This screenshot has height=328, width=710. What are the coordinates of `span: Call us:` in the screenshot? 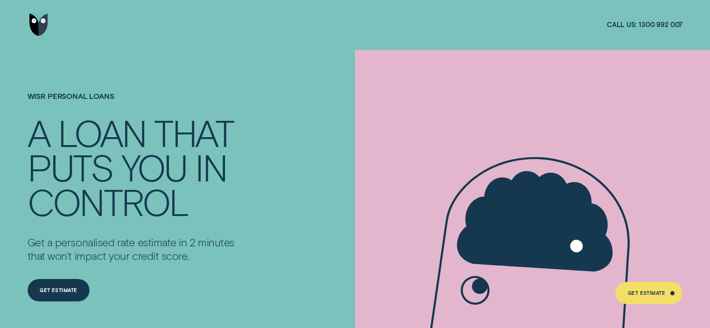 It's located at (622, 25).